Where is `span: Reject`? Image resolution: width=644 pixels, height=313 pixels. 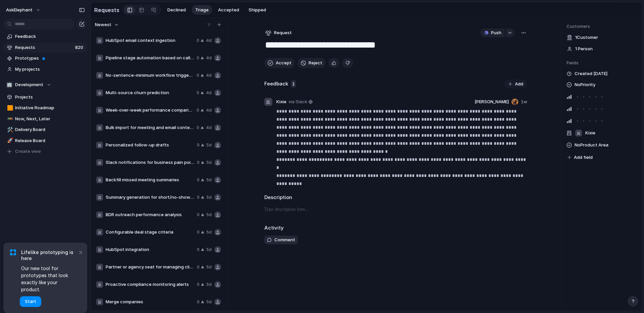 span: Reject is located at coordinates (315, 63).